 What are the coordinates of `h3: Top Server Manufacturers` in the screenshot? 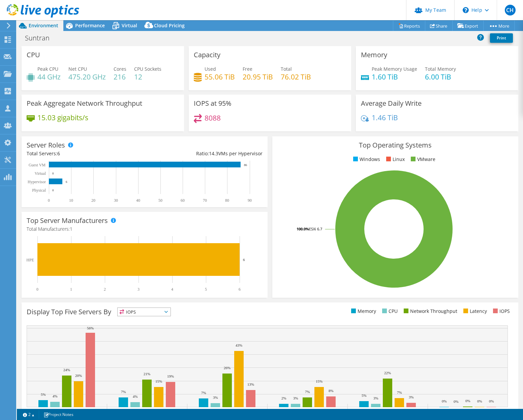 It's located at (67, 220).